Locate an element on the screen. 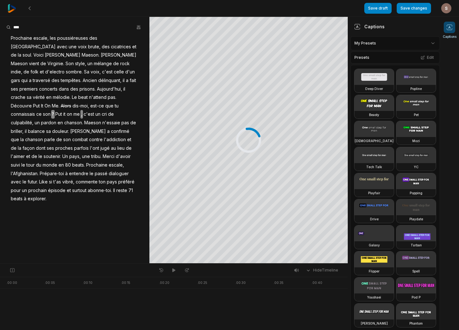  span: mélodie. is located at coordinates (62, 97).